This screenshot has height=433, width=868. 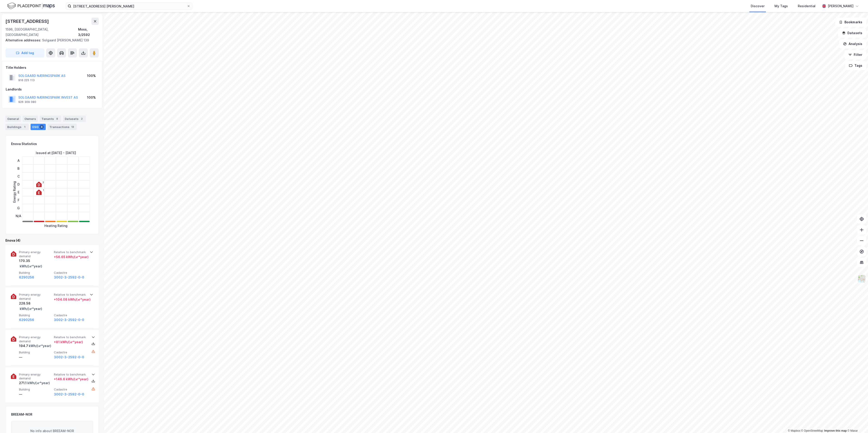 I want to click on div: Moss, 3/2592, so click(x=88, y=32).